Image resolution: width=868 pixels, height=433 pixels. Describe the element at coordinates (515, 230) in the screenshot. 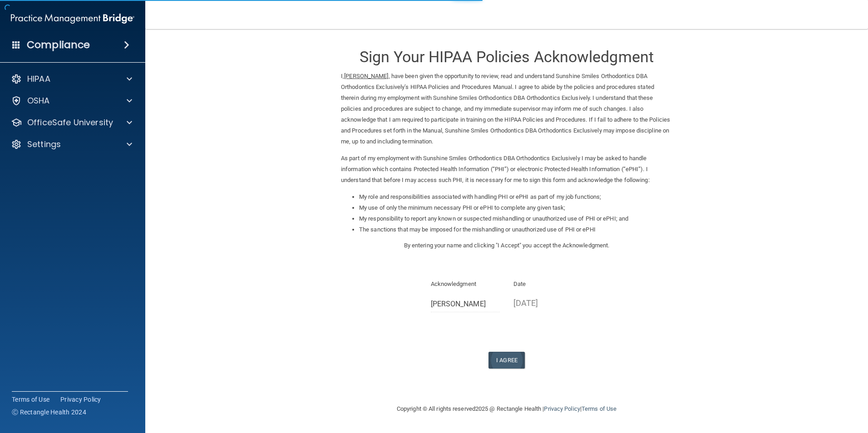

I see `li: The sanctions that may be imposed for the mishandling or unauthorized use of PHI or ePHI` at that location.